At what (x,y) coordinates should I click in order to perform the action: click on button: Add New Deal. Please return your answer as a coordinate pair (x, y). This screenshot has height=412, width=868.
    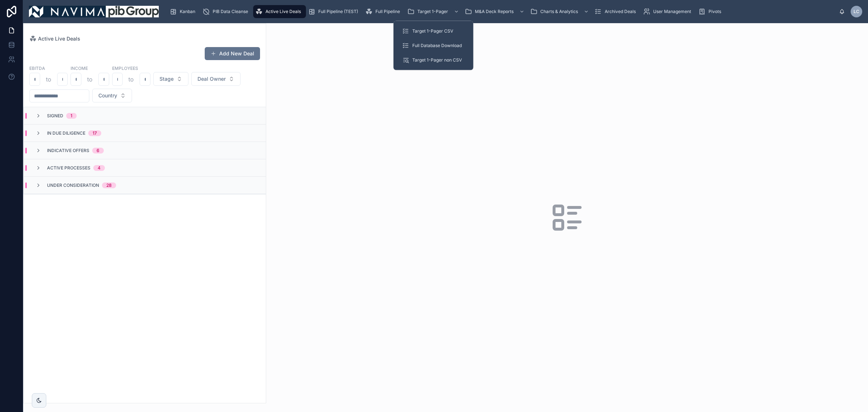
    Looking at the image, I should click on (232, 54).